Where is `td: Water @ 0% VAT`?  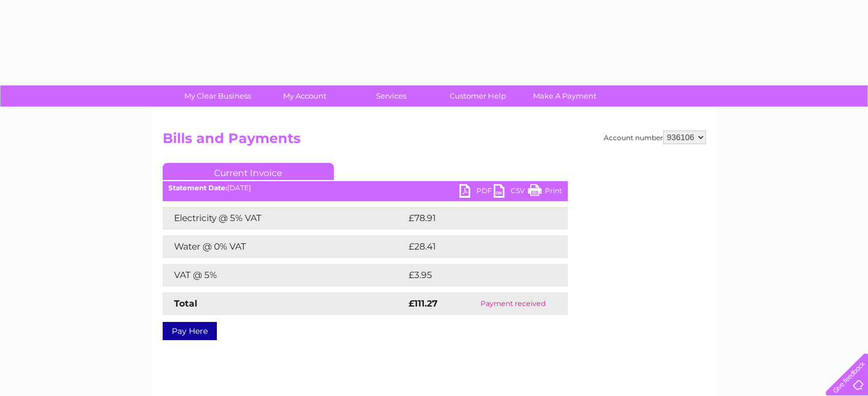
td: Water @ 0% VAT is located at coordinates (284, 247).